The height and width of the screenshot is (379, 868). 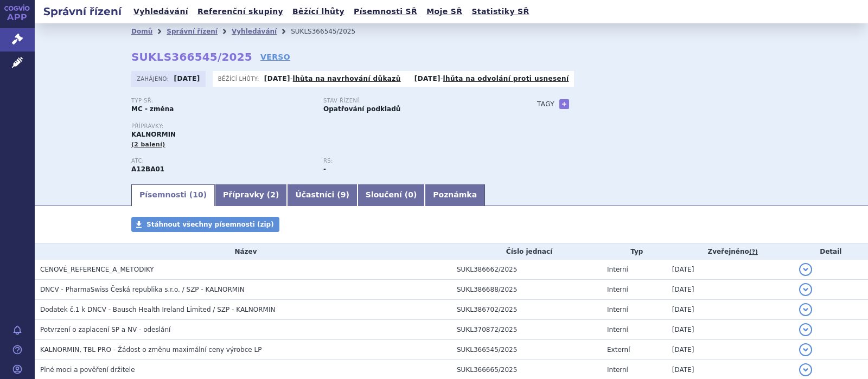 What do you see at coordinates (619, 350) in the screenshot?
I see `span: Externí` at bounding box center [619, 350].